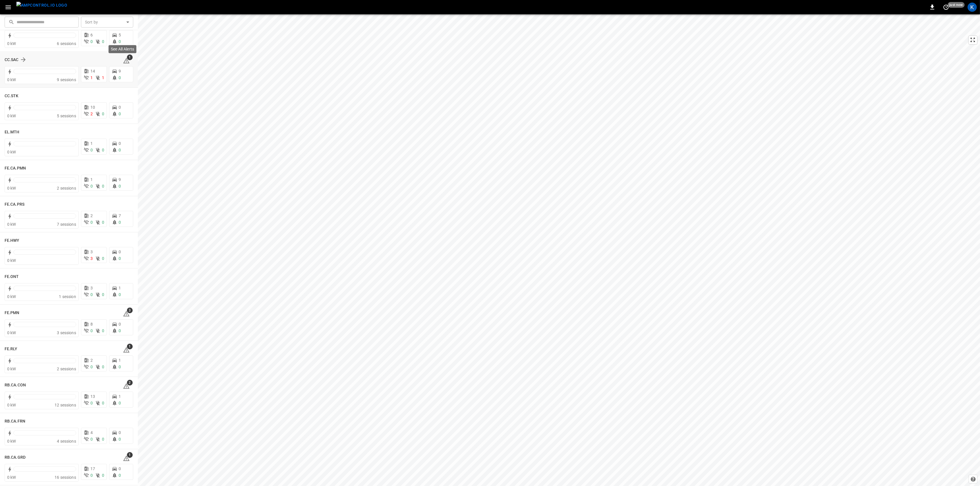 This screenshot has height=486, width=980. What do you see at coordinates (15, 168) in the screenshot?
I see `h6: FE.CA.PMN` at bounding box center [15, 168].